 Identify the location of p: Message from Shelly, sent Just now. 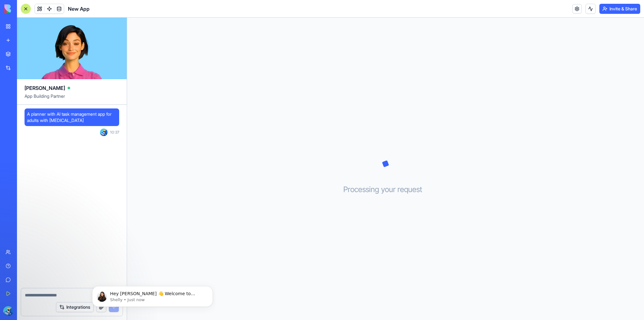
(68, 27).